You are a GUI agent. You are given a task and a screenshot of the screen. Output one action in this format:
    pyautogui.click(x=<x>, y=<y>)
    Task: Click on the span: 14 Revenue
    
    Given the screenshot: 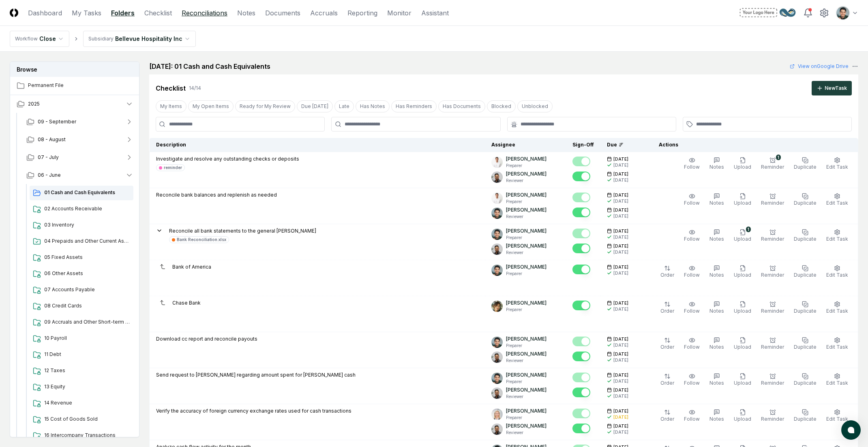 What is the action you would take?
    pyautogui.click(x=87, y=403)
    